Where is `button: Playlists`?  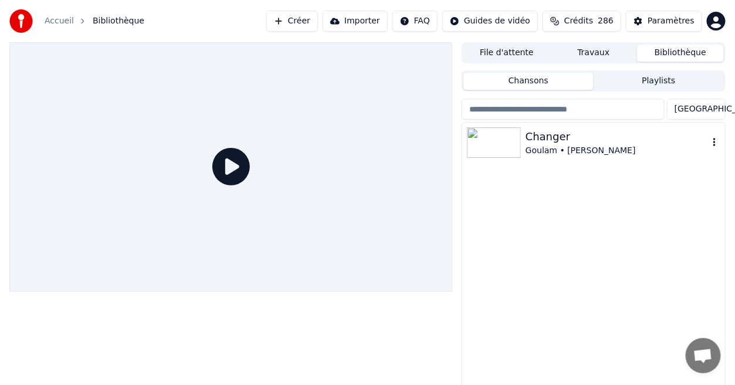 button: Playlists is located at coordinates (659, 81).